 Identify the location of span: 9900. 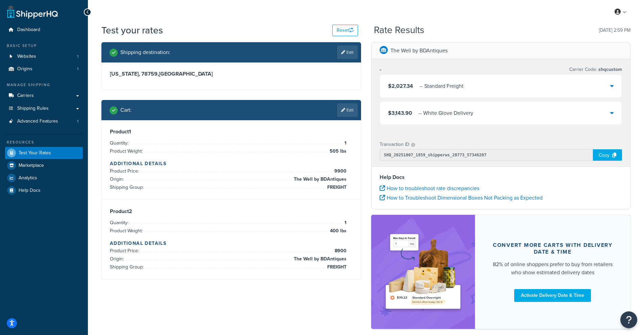
(340, 171).